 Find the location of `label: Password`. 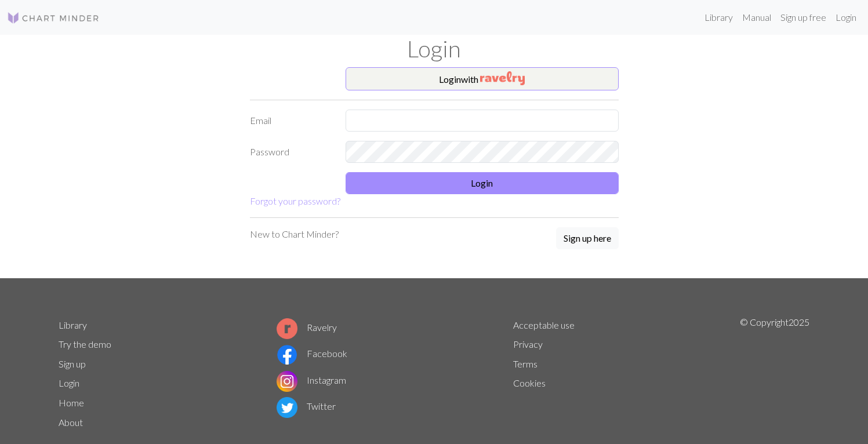

label: Password is located at coordinates (291, 152).